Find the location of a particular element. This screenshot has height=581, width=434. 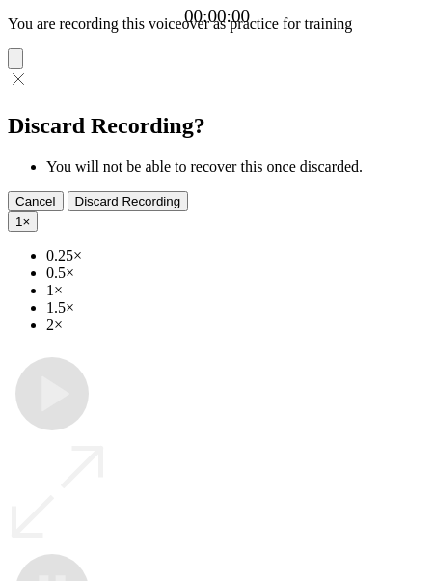

li: 0.25× is located at coordinates (236, 256).